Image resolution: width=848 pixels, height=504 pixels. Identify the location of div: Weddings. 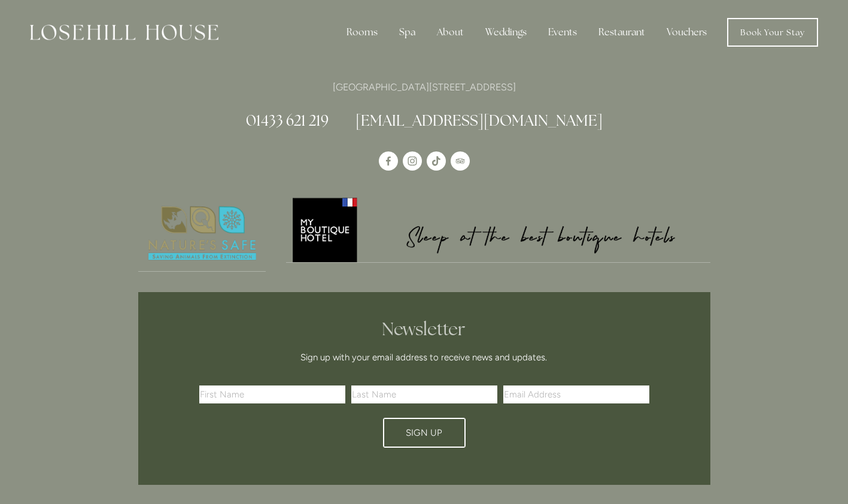
(506, 32).